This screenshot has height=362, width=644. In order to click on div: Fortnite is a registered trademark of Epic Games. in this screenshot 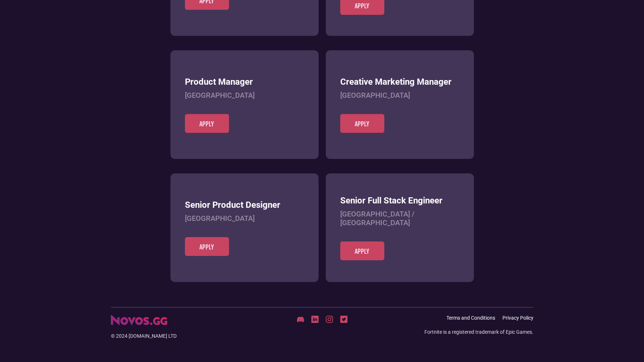, I will do `click(479, 332)`.